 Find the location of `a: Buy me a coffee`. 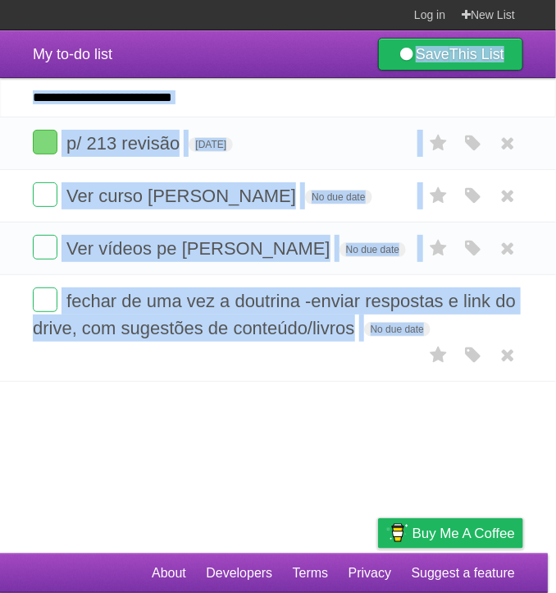

a: Buy me a coffee is located at coordinates (451, 533).